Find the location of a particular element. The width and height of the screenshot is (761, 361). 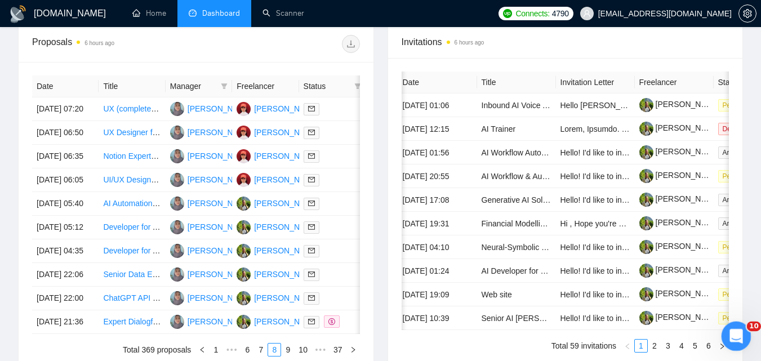

td: AI Developer for Cutting-Edge Project is located at coordinates (516, 271).